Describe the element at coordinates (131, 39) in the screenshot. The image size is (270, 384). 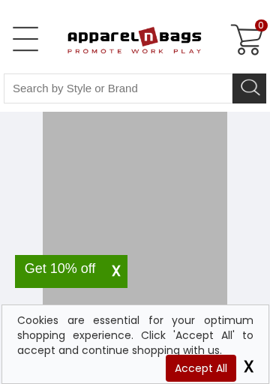
I see `img: ApparelnBags.com Official Website` at that location.